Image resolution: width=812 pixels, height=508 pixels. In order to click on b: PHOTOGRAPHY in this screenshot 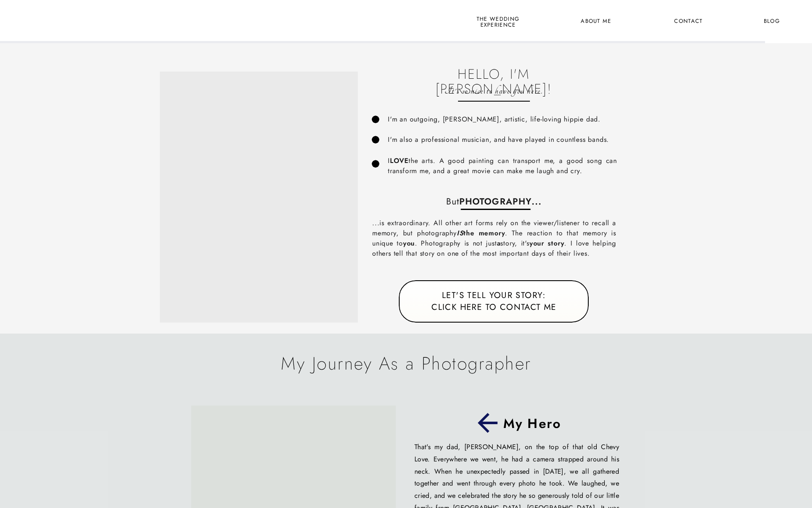, I will do `click(495, 201)`.